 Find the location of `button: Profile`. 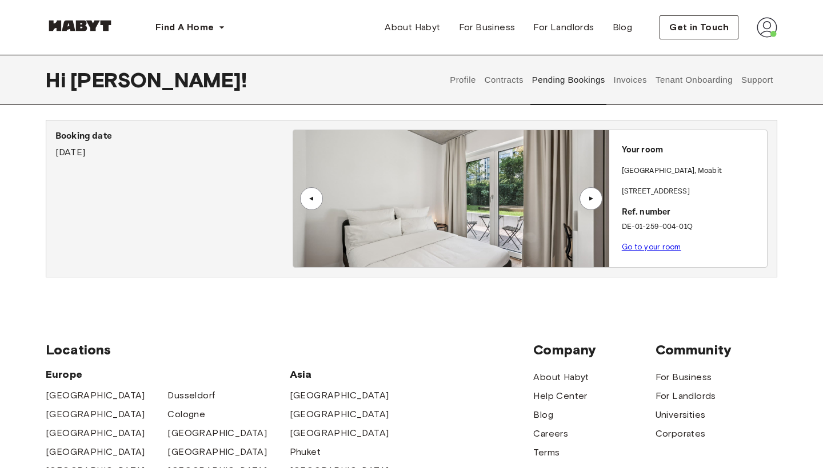

button: Profile is located at coordinates (463, 80).